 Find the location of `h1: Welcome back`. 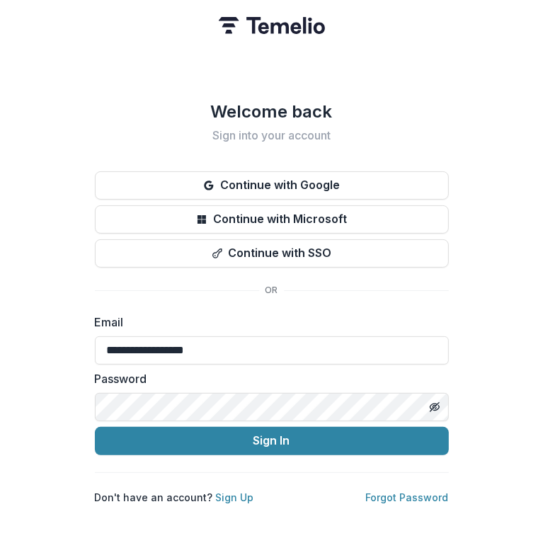

h1: Welcome back is located at coordinates (272, 112).